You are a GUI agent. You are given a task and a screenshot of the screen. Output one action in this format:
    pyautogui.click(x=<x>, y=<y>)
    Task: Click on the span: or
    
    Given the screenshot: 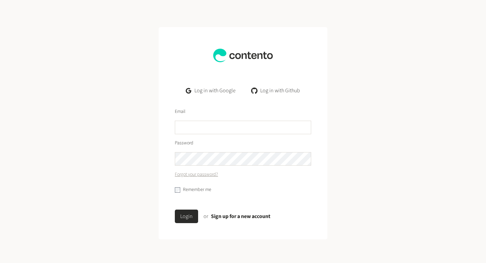 What is the action you would take?
    pyautogui.click(x=206, y=216)
    